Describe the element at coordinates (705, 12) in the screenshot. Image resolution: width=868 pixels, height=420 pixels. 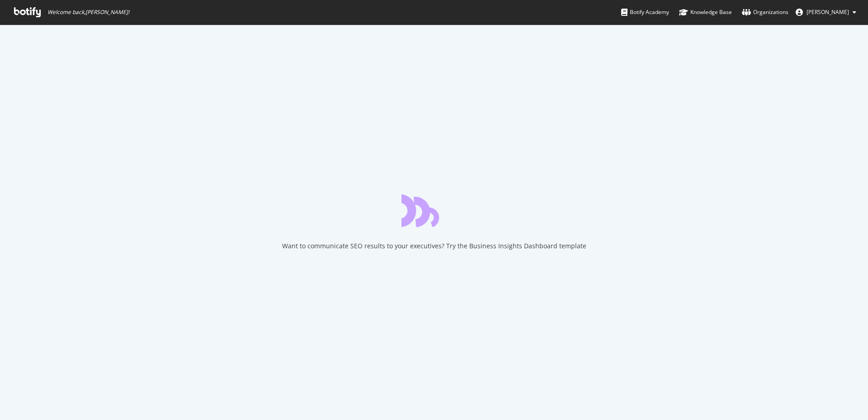
I see `div: Knowledge Base` at that location.